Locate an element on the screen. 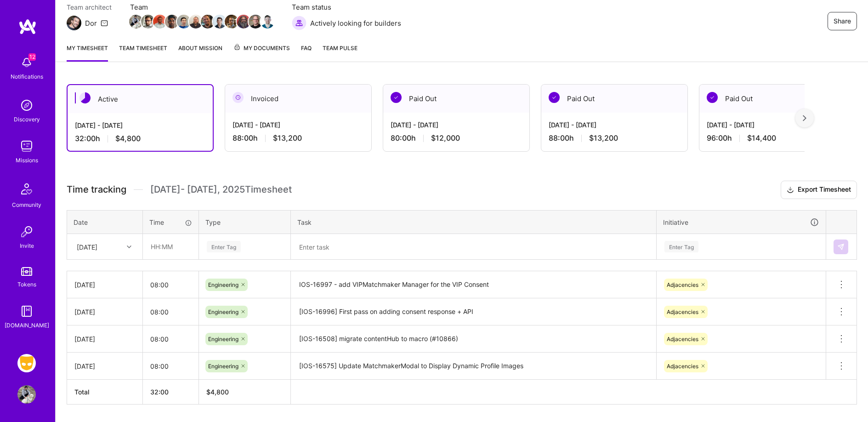 The image size is (868, 422). textarea: [IOS-16996] First pass on adding consent response + API is located at coordinates (473, 312).